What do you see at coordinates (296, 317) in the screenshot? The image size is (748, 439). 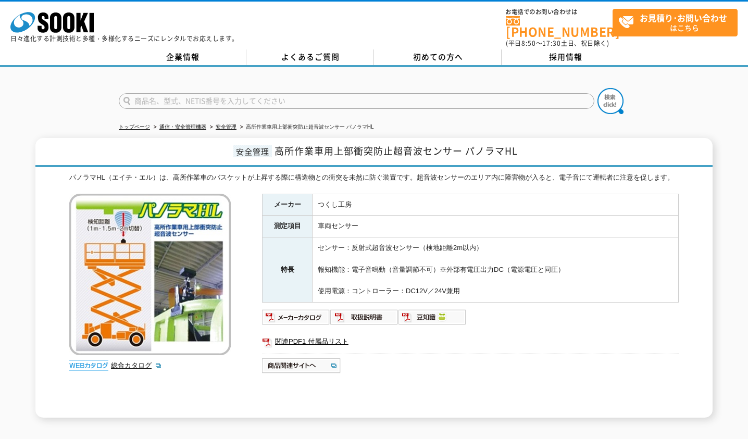 I see `img: メーカーカタログ` at bounding box center [296, 317].